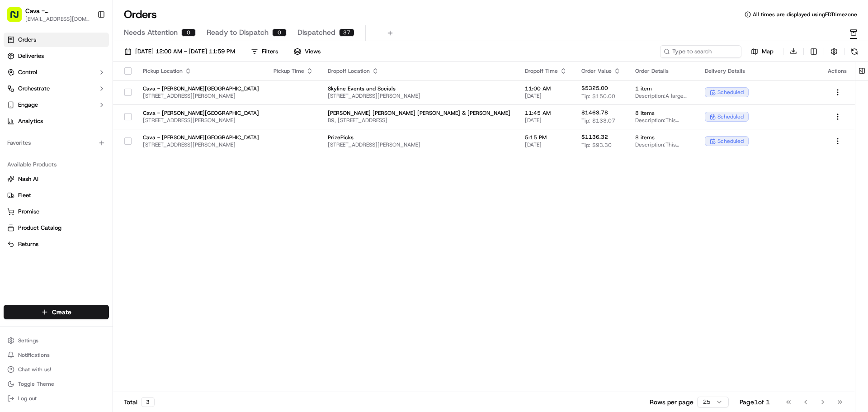  Describe the element at coordinates (56, 244) in the screenshot. I see `button: Returns` at that location.